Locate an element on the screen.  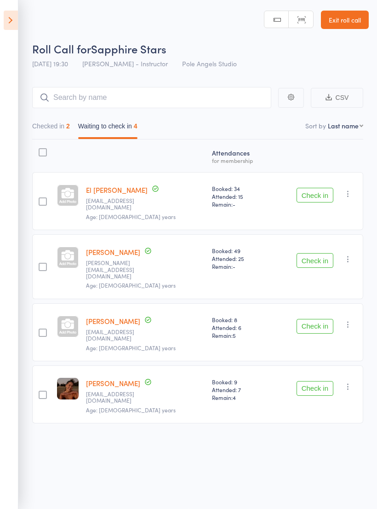
span: Booked: 8 is located at coordinates (240, 319).